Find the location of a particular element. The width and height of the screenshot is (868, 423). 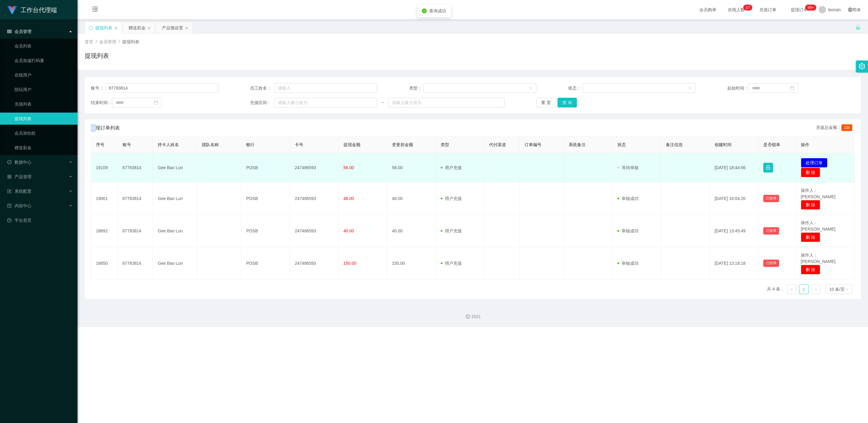

span: 首页 is located at coordinates (89, 42).